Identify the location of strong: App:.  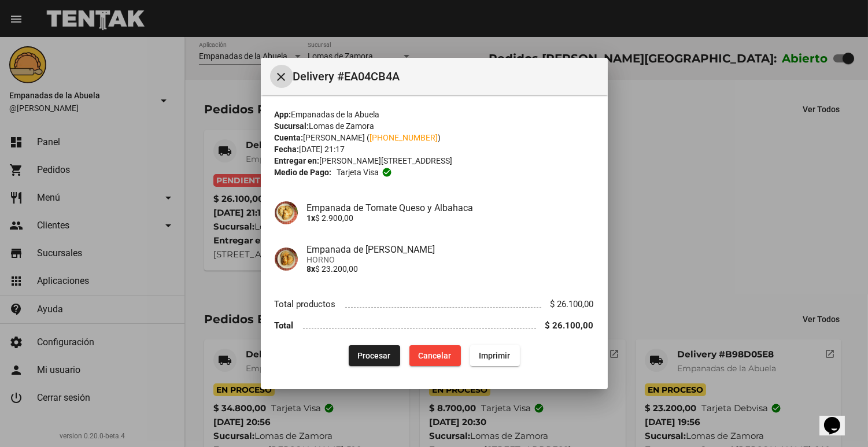
(283, 114).